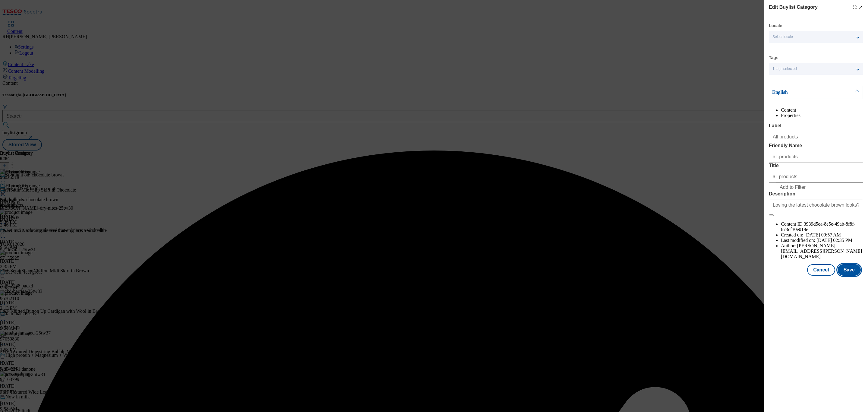  Describe the element at coordinates (816, 206) in the screenshot. I see `input: Enter Description` at that location.